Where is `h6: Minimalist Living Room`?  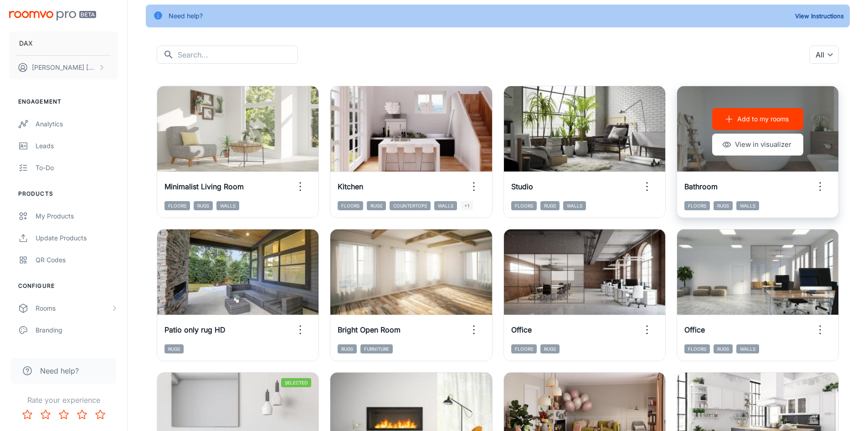 h6: Minimalist Living Room is located at coordinates (204, 187).